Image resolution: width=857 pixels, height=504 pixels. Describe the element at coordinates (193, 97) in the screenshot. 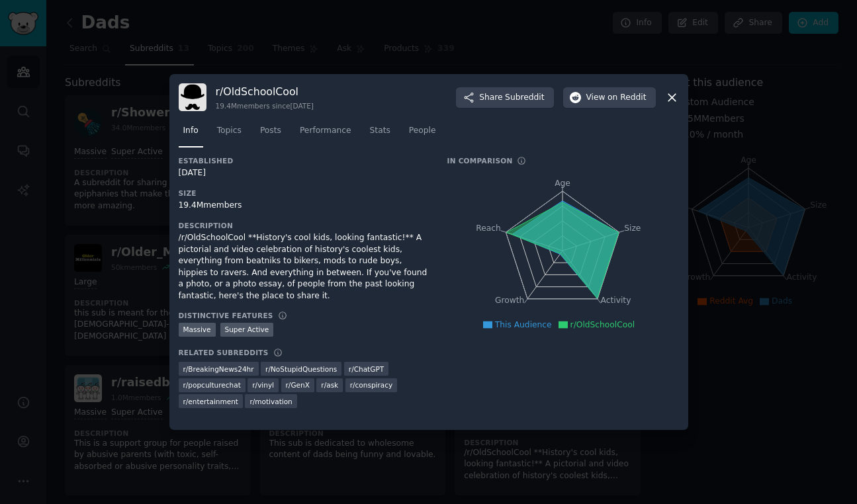

I see `img: OldSchoolCool` at that location.